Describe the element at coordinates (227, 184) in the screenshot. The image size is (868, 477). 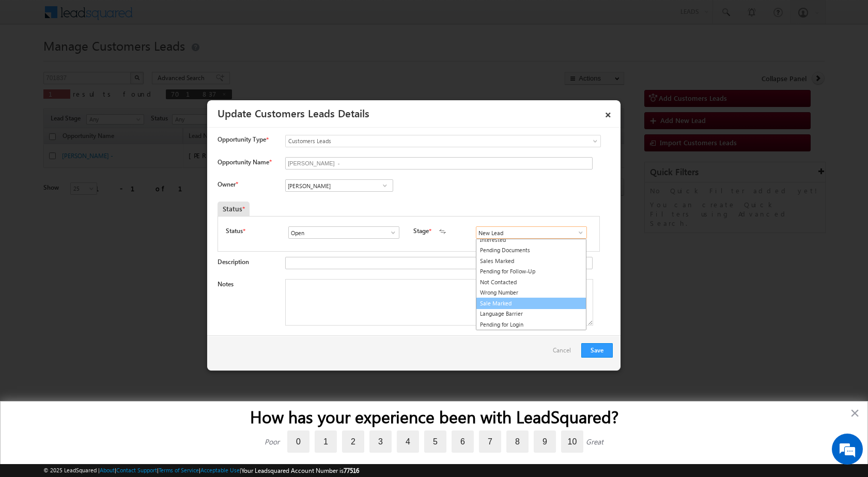
I see `label: Owner` at that location.